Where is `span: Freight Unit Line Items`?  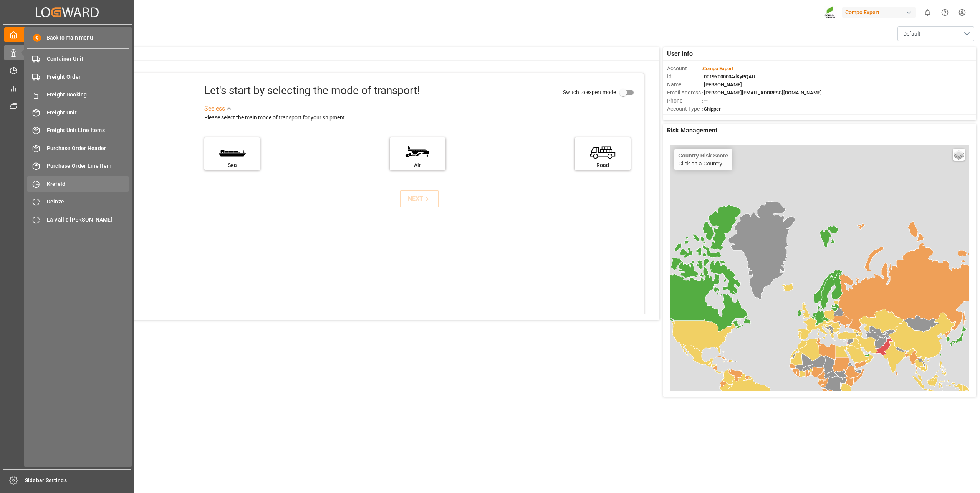 span: Freight Unit Line Items is located at coordinates (88, 130).